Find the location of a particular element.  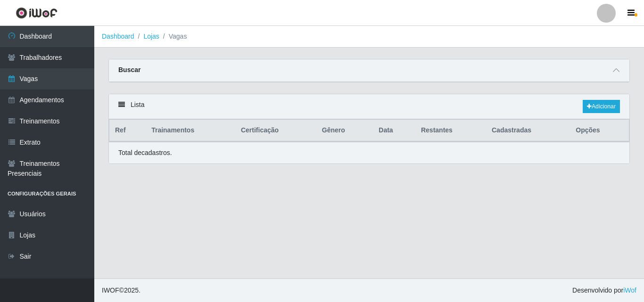

th: Ref is located at coordinates (128, 131).